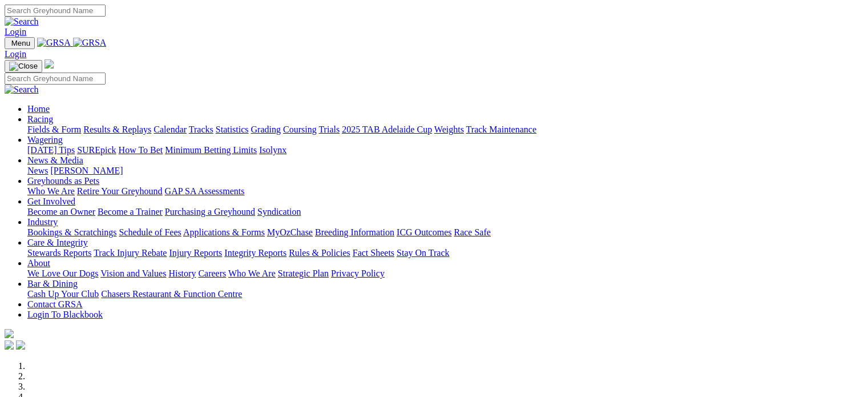 The width and height of the screenshot is (868, 397). Describe the element at coordinates (329, 129) in the screenshot. I see `a: Trials` at that location.